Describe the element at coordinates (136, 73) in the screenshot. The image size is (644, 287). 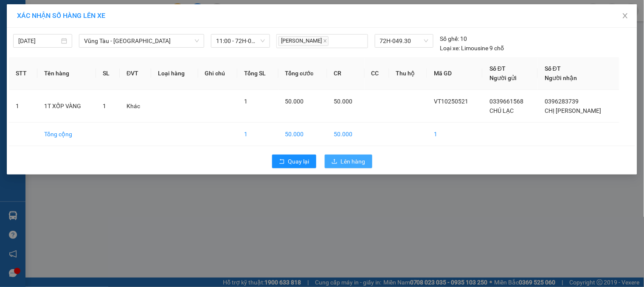
I see `th: ĐVT` at that location.